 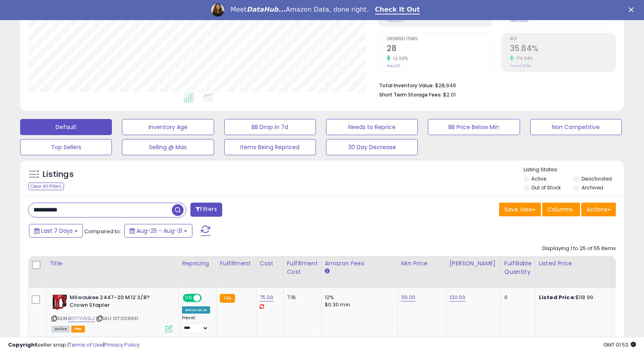 I want to click on div: Displaying 1 to 25 of 55 items, so click(x=579, y=248).